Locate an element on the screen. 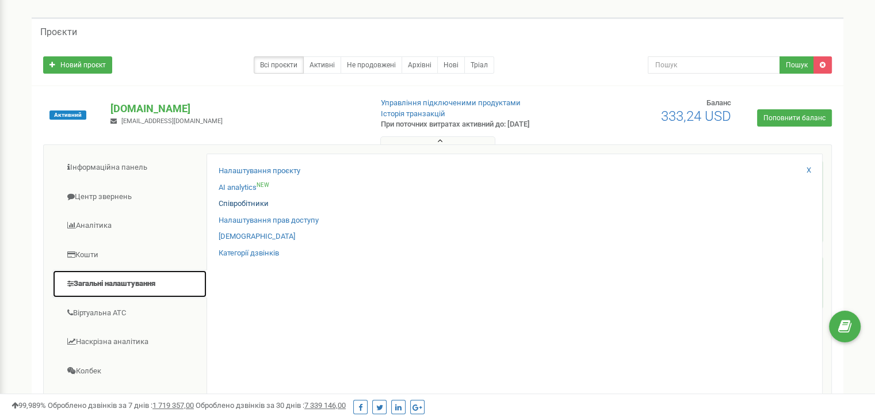 The image size is (875, 420). span: Баланс is located at coordinates (718, 102).